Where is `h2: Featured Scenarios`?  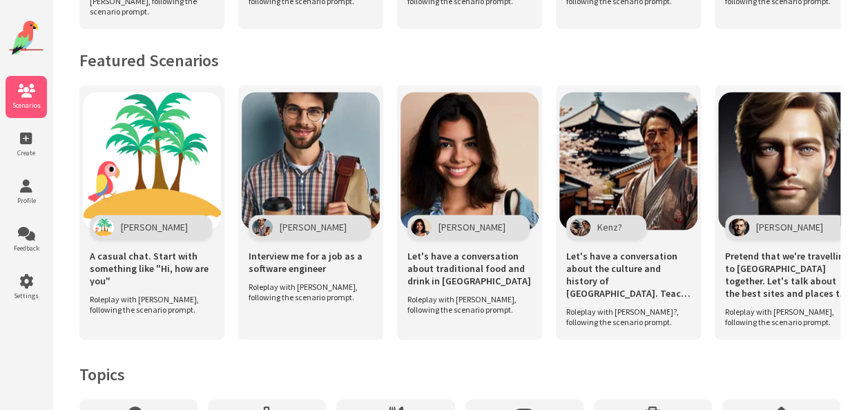 h2: Featured Scenarios is located at coordinates (460, 60).